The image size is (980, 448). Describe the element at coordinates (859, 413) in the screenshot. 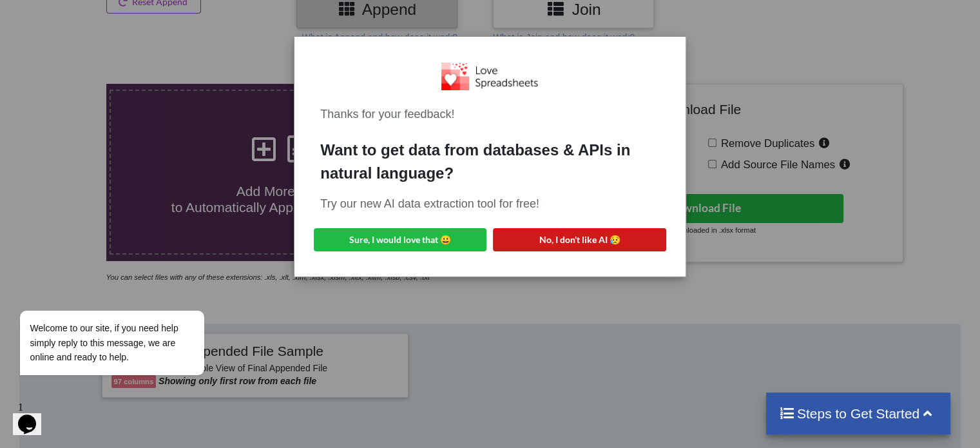

I see `h4: Steps to Get Started` at that location.